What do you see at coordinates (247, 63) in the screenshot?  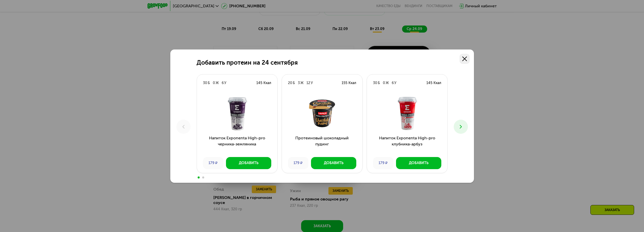 I see `h2: Добавить протеин на 24 сентября` at bounding box center [247, 63].